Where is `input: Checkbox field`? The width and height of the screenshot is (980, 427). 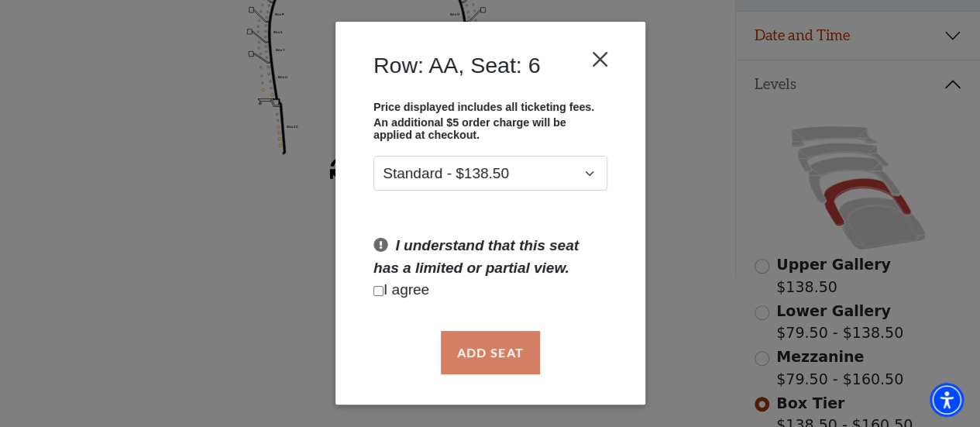 input: Checkbox field is located at coordinates (378, 291).